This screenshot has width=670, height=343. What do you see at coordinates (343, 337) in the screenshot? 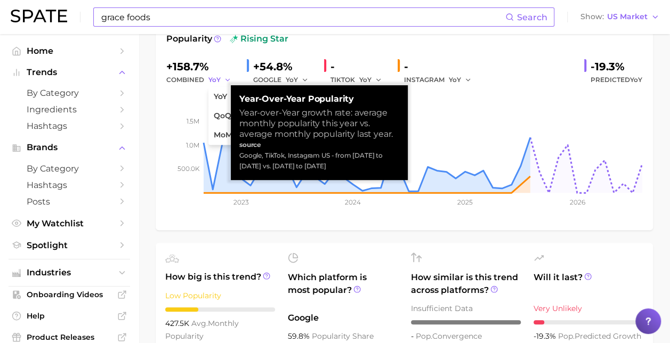
I see `span: popularity share` at bounding box center [343, 337].